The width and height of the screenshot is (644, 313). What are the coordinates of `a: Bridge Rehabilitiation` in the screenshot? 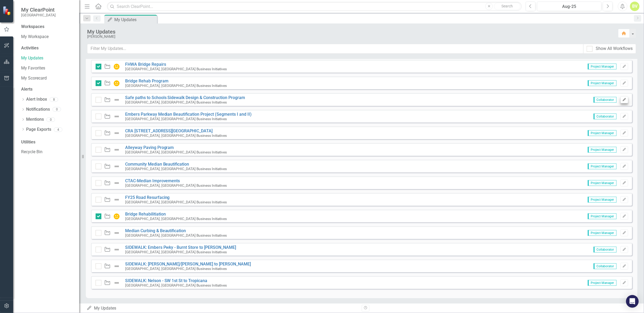 It's located at (146, 214).